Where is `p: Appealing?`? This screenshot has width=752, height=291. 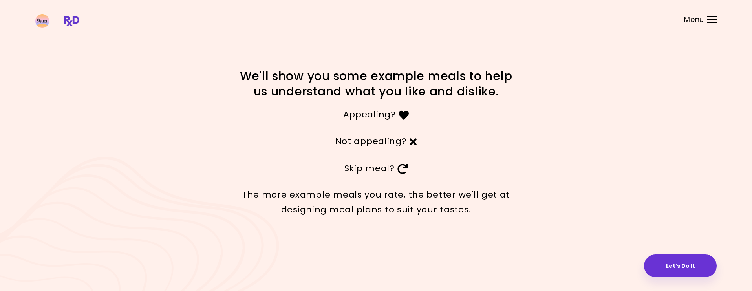 p: Appealing? is located at coordinates (376, 114).